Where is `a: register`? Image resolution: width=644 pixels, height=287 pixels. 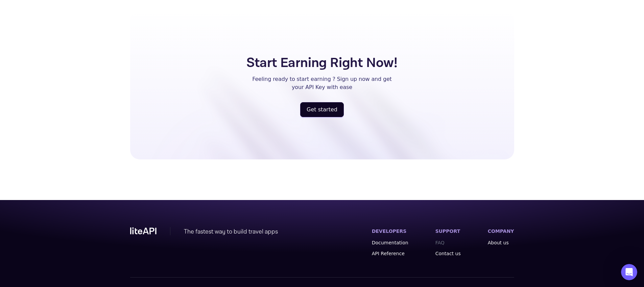
a: register is located at coordinates (322, 109).